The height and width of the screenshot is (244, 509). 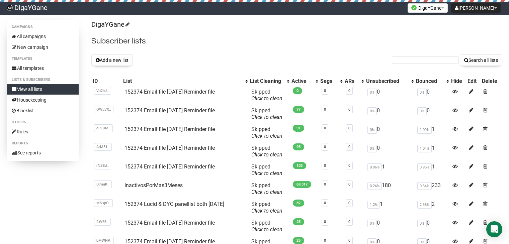 What do you see at coordinates (299, 128) in the screenshot?
I see `span: 91` at bounding box center [299, 128].